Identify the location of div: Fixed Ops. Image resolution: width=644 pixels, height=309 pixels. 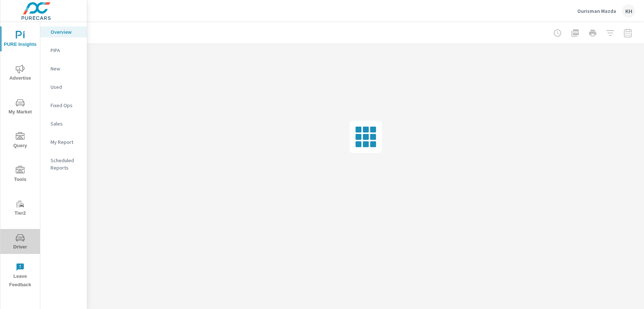
(63, 105).